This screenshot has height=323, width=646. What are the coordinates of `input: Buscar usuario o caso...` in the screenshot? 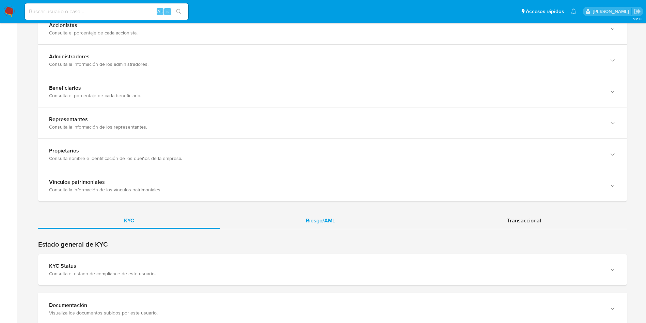 It's located at (107, 12).